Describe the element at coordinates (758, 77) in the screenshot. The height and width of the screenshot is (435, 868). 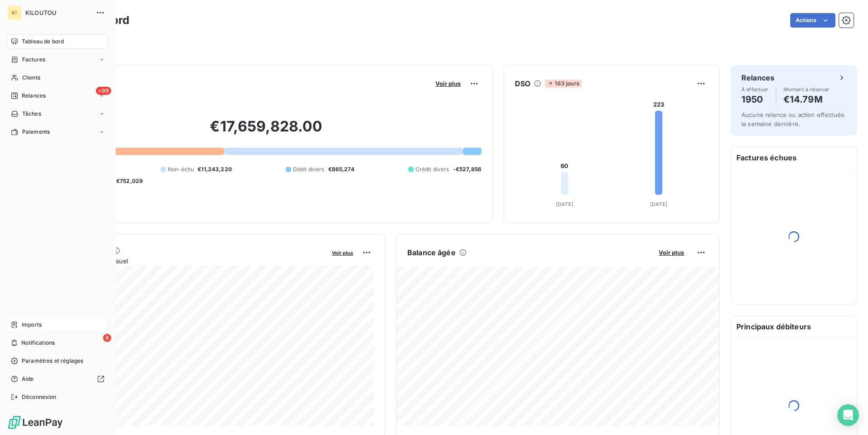
I see `h6: Relances` at that location.